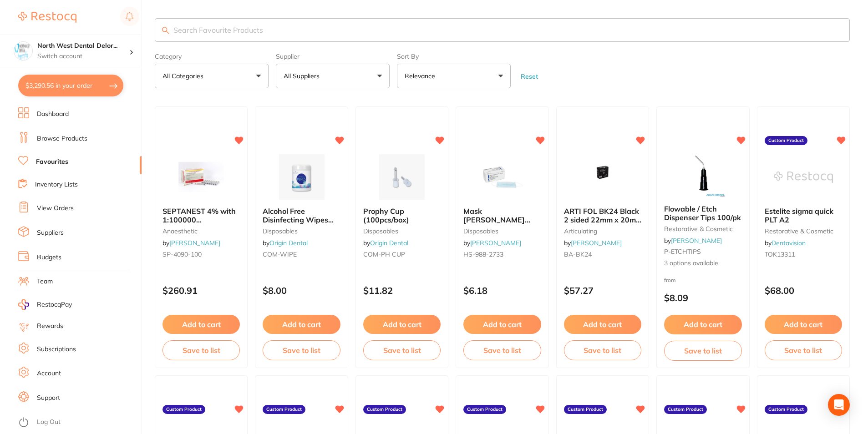  What do you see at coordinates (454, 56) in the screenshot?
I see `label: Sort By` at bounding box center [454, 56].